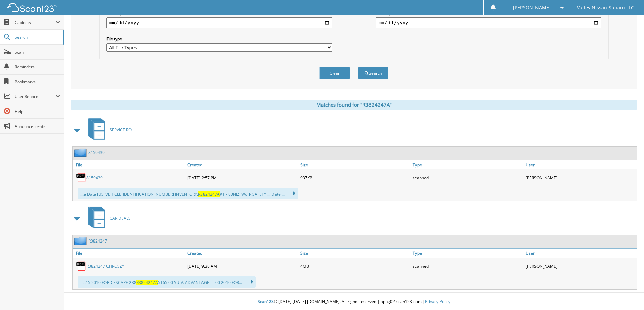 This screenshot has width=644, height=310. I want to click on span: SERVICE RO, so click(120, 130).